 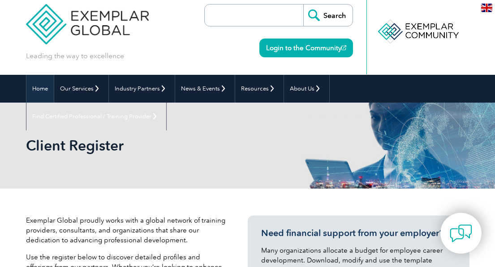 What do you see at coordinates (126, 230) in the screenshot?
I see `p: Exemplar Global proudly works with a global network of training providers, consultants, and organ...` at bounding box center [126, 230].